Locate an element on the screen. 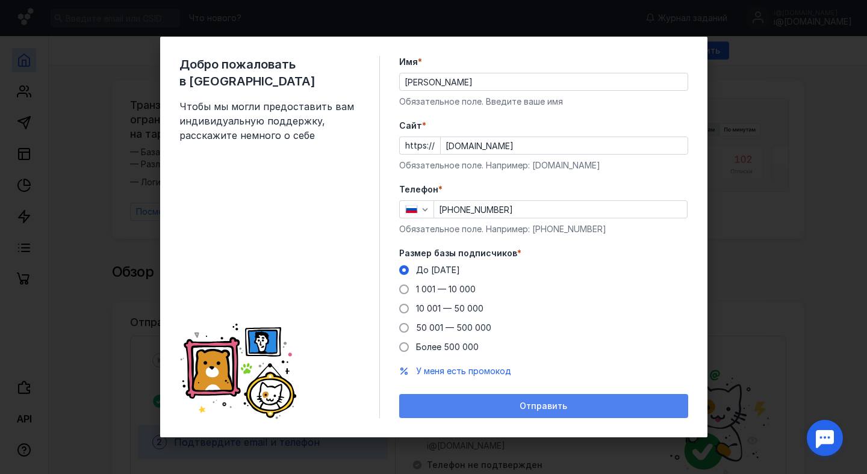 This screenshot has width=867, height=474. span: Cайт is located at coordinates (410, 126).